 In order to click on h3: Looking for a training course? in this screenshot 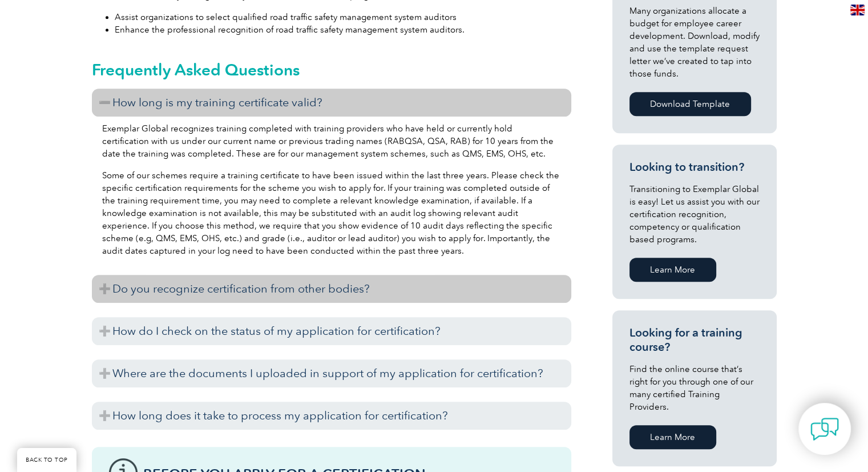, I will do `click(695, 340)`.